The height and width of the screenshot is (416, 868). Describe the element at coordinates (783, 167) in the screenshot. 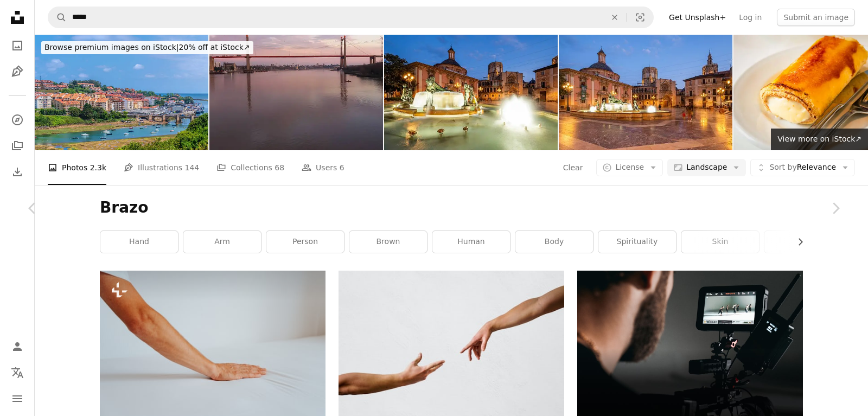

I see `span: Sort by` at that location.